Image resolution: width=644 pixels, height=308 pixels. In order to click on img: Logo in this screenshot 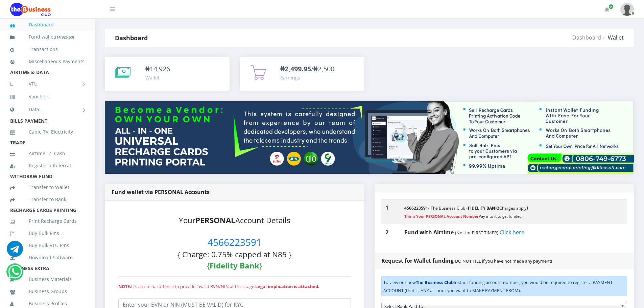, I will do `click(31, 10)`.